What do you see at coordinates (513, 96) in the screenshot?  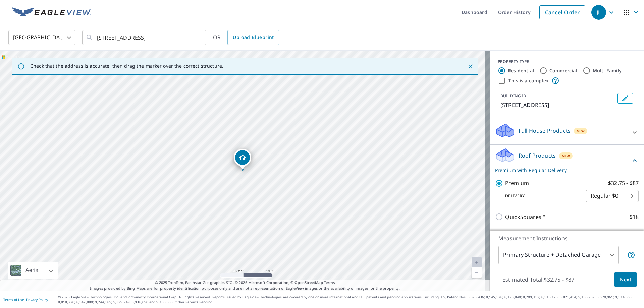 I see `p: BUILDING ID` at bounding box center [513, 96].